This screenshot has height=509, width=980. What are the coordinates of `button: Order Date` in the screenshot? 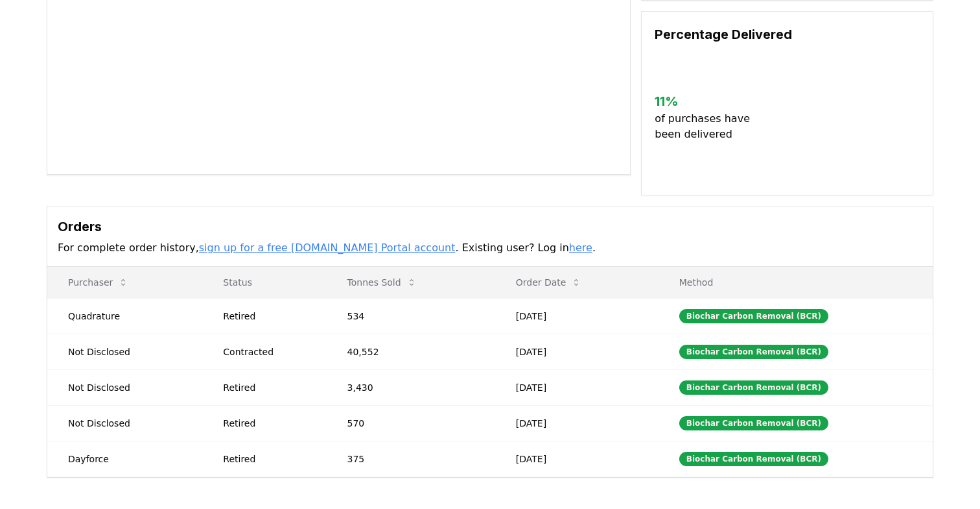 It's located at (549, 282).